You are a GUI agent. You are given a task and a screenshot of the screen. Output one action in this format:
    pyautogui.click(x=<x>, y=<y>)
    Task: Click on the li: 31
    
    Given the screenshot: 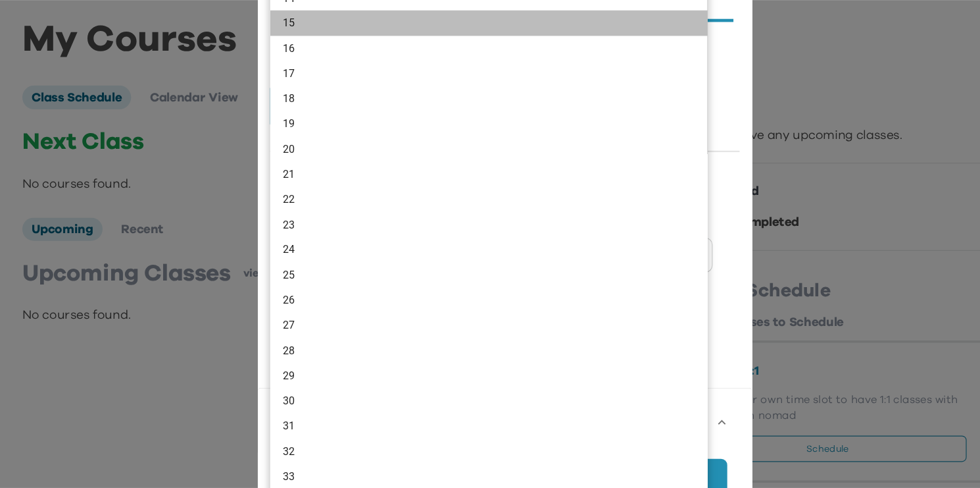 What is the action you would take?
    pyautogui.click(x=476, y=410)
    